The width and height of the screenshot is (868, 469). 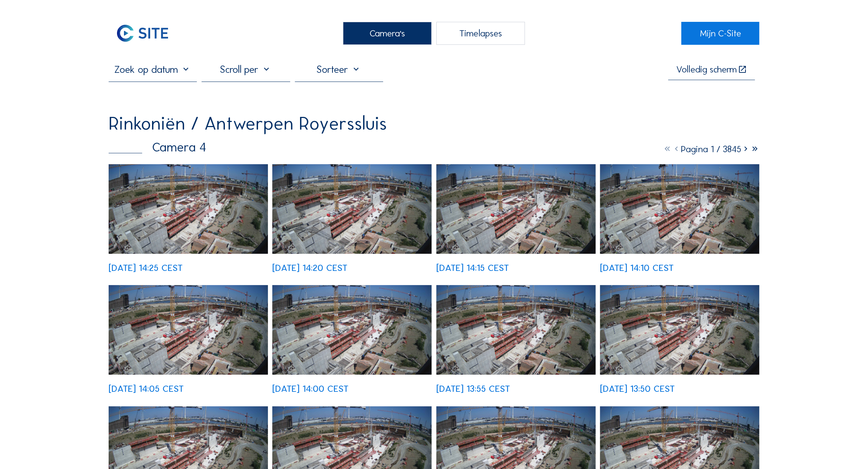 I want to click on div: Camera's, so click(x=387, y=33).